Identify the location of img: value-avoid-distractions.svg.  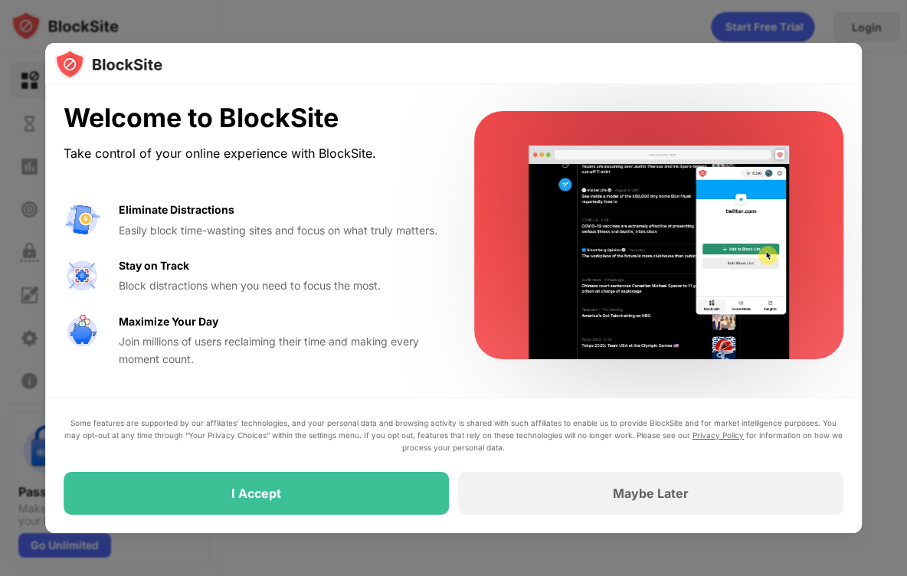
(82, 220).